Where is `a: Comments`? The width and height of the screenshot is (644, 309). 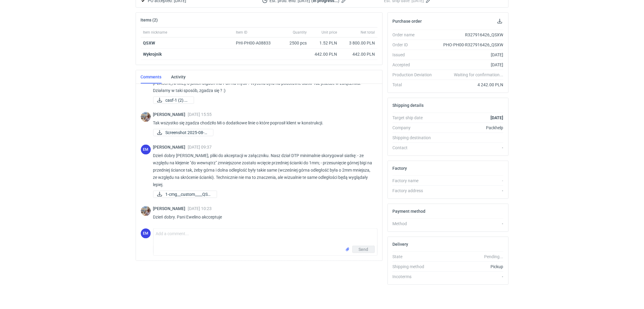 a: Comments is located at coordinates (151, 77).